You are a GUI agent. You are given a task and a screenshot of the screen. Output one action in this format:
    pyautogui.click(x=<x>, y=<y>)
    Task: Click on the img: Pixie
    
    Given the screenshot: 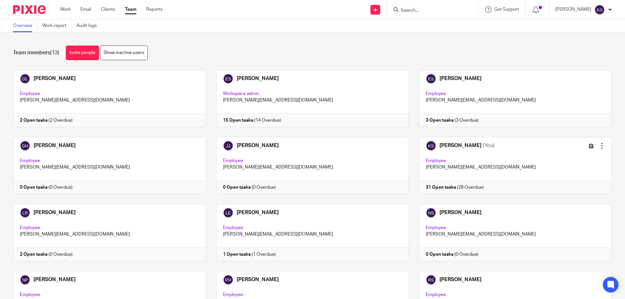 What is the action you would take?
    pyautogui.click(x=29, y=9)
    